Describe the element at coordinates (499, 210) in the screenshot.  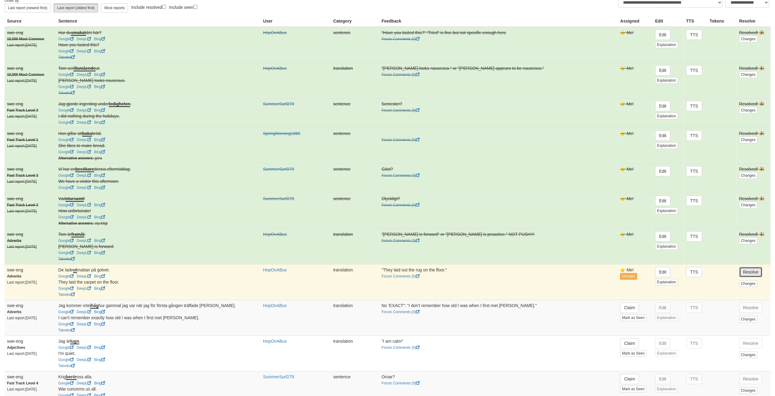
I see `td: Olyckligt?` at that location.